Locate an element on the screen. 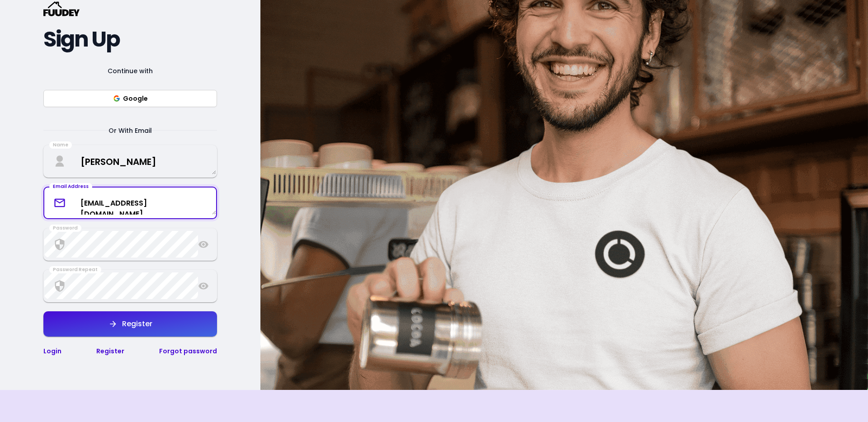 The image size is (868, 422). div: Register is located at coordinates (134, 324).